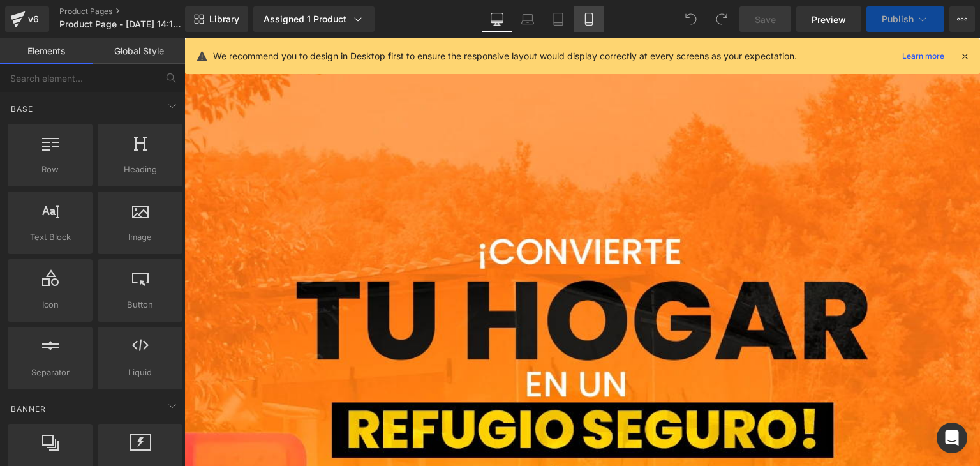  Describe the element at coordinates (139, 51) in the screenshot. I see `a: Global Style` at that location.